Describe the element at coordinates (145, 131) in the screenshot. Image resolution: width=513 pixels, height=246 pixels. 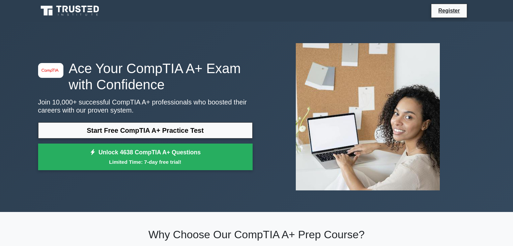
I see `a: Start Free CompTIA A+ Practice Test` at that location.